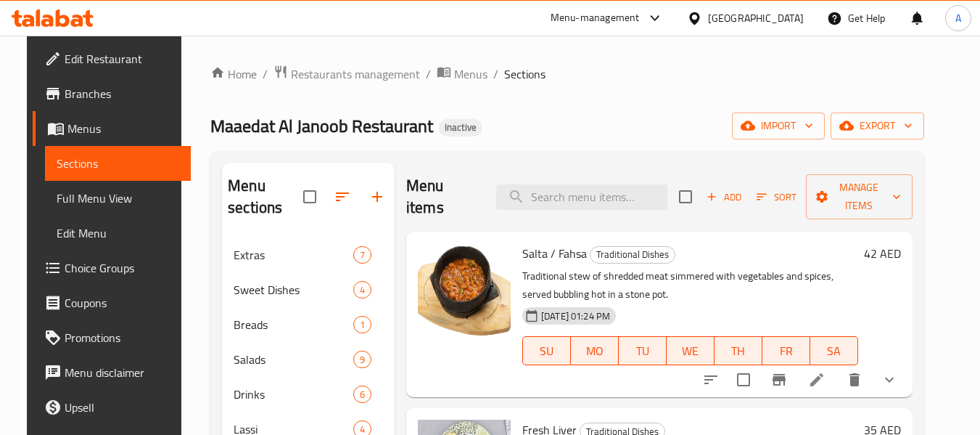  I want to click on span: Drinks, so click(293, 395).